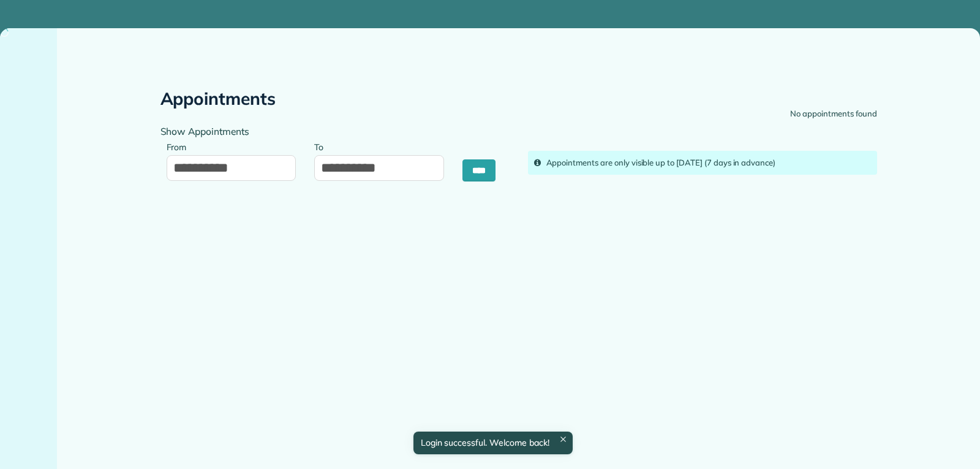  Describe the element at coordinates (321, 146) in the screenshot. I see `label: To` at that location.